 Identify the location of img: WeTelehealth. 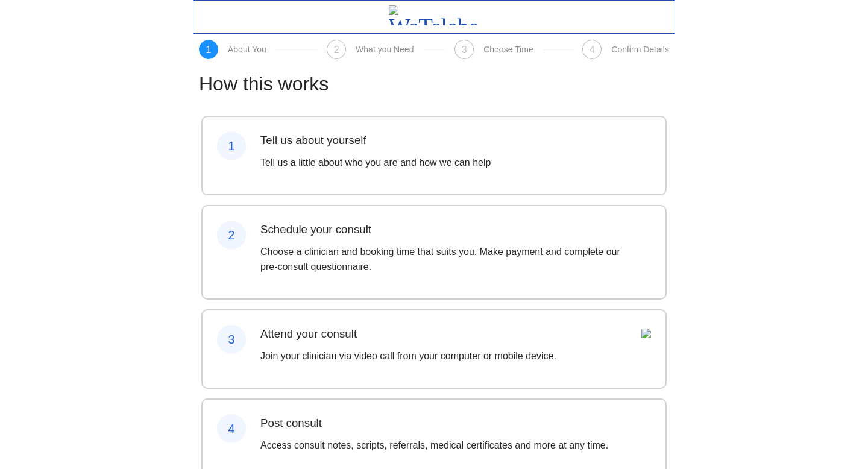
(434, 15).